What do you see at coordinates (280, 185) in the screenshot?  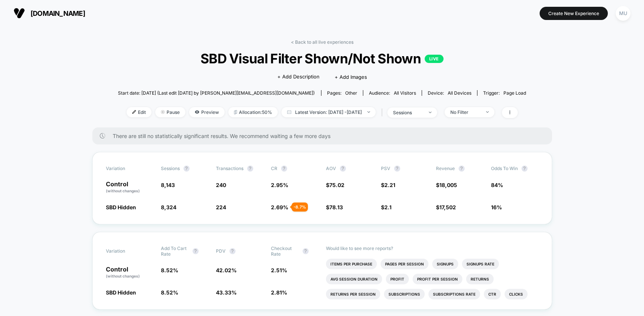 I see `span: 2.95 %` at bounding box center [280, 185].